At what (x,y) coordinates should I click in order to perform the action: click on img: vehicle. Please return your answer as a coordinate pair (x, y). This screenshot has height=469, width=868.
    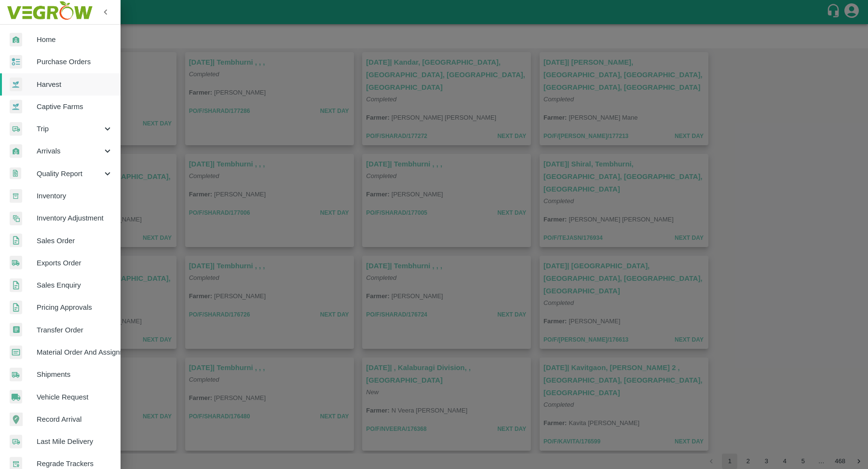
    Looking at the image, I should click on (16, 397).